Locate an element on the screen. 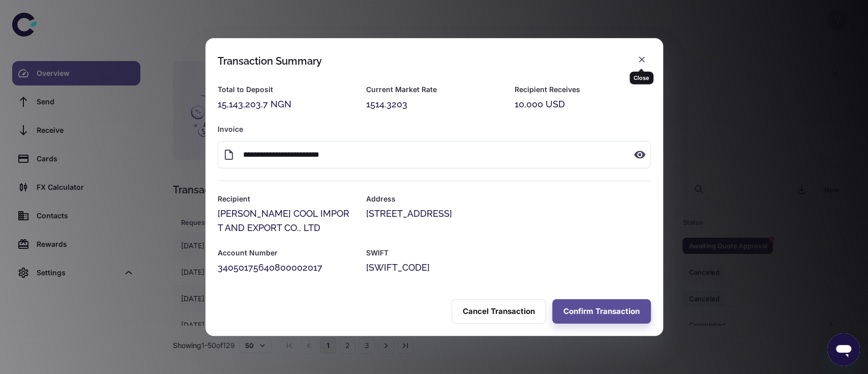 This screenshot has width=868, height=374. h6: Total to Deposit is located at coordinates (286, 89).